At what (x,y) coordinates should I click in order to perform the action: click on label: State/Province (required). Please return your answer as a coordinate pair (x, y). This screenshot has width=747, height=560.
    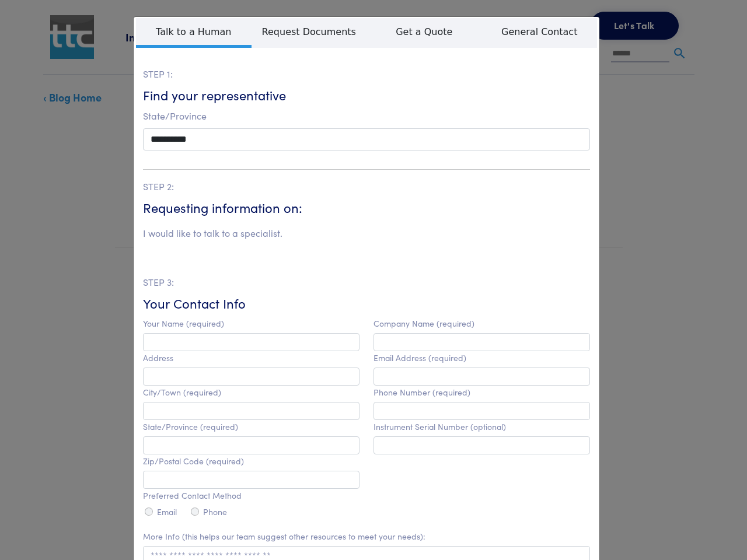
    Looking at the image, I should click on (190, 426).